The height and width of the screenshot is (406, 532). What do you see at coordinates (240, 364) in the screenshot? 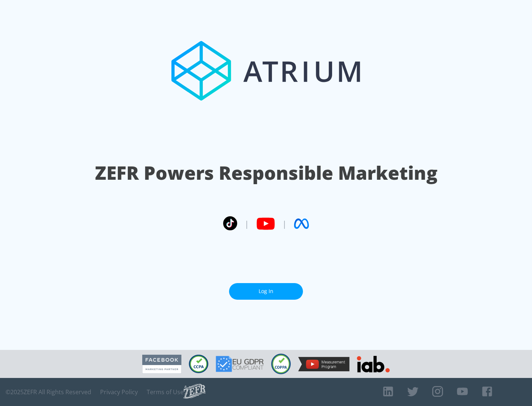
I see `img: GDPR Compliant` at bounding box center [240, 364].